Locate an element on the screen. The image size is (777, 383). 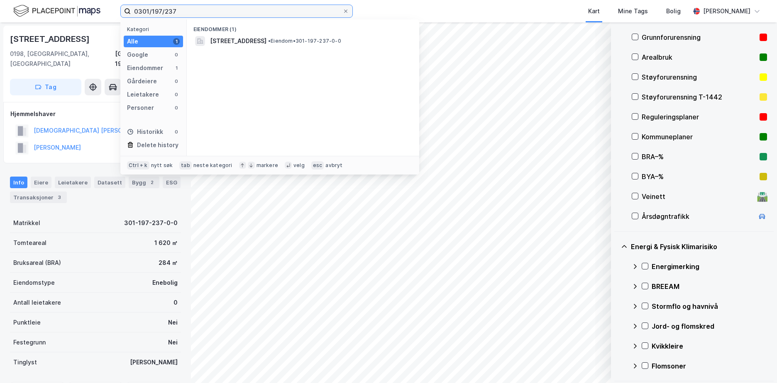
input: Søk på adresse, matrikkel, gårdeiere, leietakere eller personer is located at coordinates (236, 11).